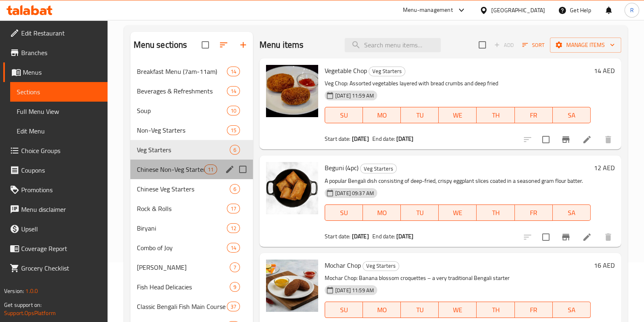 This screenshot has width=644, height=322. Describe the element at coordinates (183, 189) in the screenshot. I see `div: Chinese Veg Starters` at that location.